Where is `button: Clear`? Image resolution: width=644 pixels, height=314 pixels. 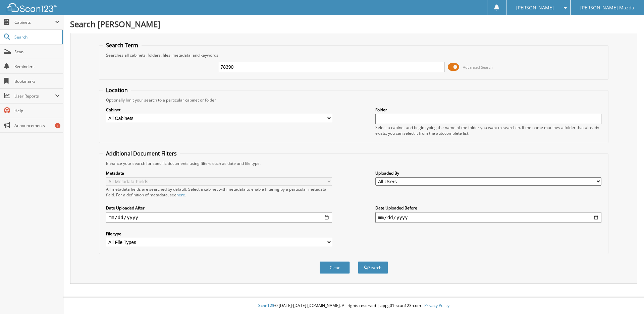 button: Clear is located at coordinates (335, 267).